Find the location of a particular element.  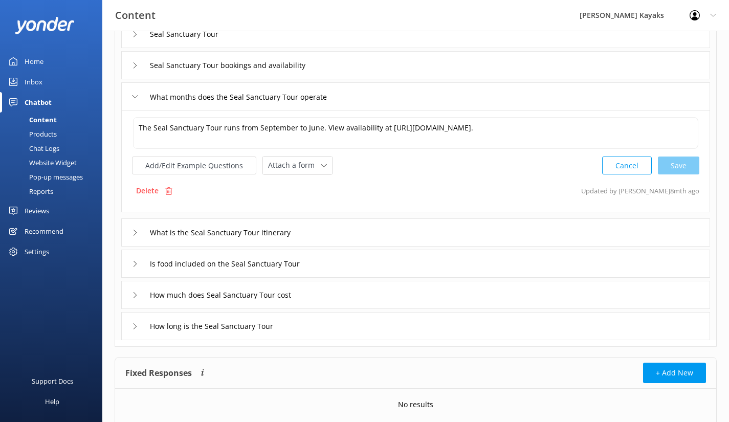

p: No results is located at coordinates (415, 405).